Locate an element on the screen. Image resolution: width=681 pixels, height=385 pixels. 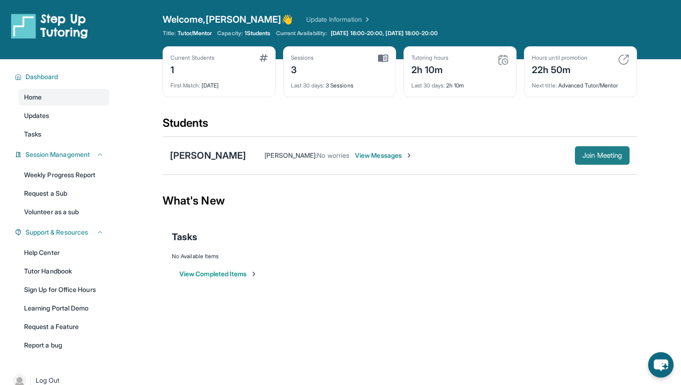
span: 1 Students is located at coordinates (258, 33).